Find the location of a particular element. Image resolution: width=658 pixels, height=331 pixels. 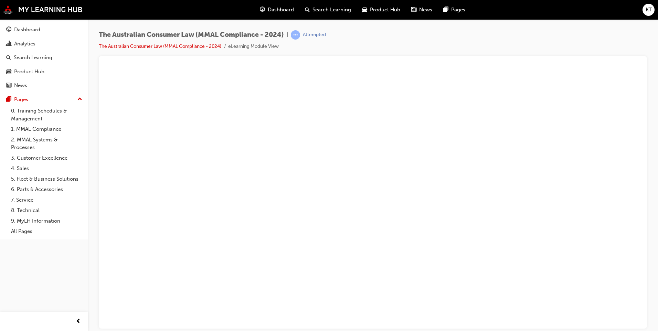

a: 1. MMAL Compliance is located at coordinates (46, 129).